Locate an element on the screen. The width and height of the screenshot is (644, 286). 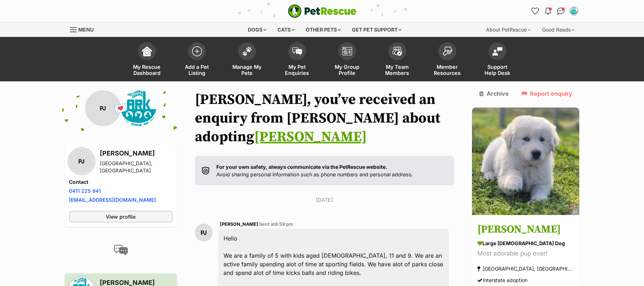
span: My Rescue Dashboard is located at coordinates (147, 70).